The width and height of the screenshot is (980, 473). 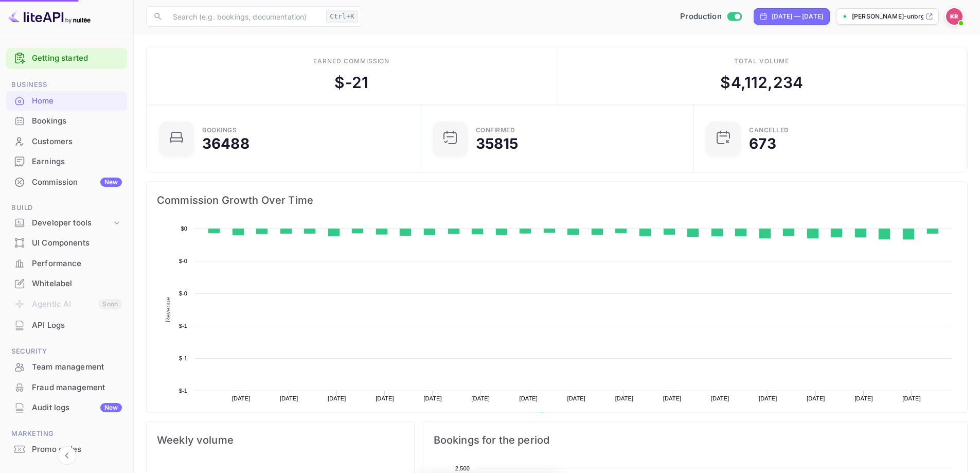 I want to click on div: 35815, so click(x=497, y=144).